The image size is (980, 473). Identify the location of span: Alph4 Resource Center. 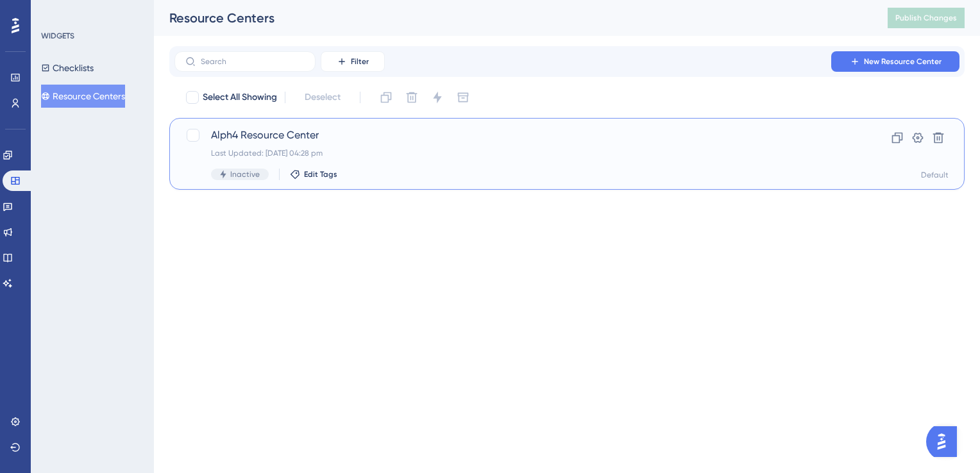
(516, 136).